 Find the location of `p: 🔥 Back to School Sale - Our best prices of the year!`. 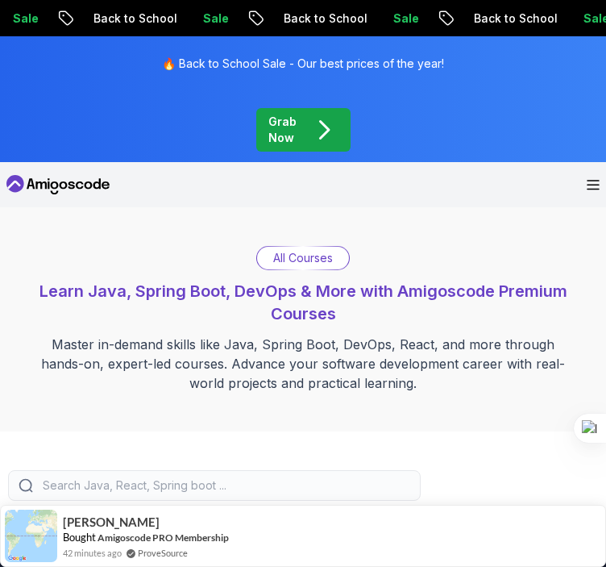

p: 🔥 Back to School Sale - Our best prices of the year! is located at coordinates (303, 64).